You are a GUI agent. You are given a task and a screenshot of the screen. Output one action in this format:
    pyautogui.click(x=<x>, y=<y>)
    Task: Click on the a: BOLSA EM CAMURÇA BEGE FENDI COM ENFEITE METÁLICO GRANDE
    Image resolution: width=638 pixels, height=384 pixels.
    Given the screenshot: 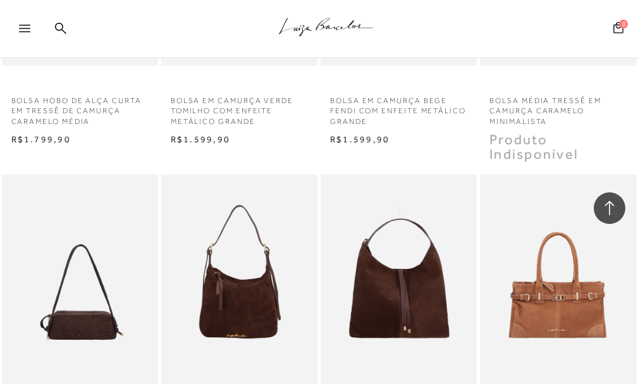 What is the action you would take?
    pyautogui.click(x=399, y=108)
    